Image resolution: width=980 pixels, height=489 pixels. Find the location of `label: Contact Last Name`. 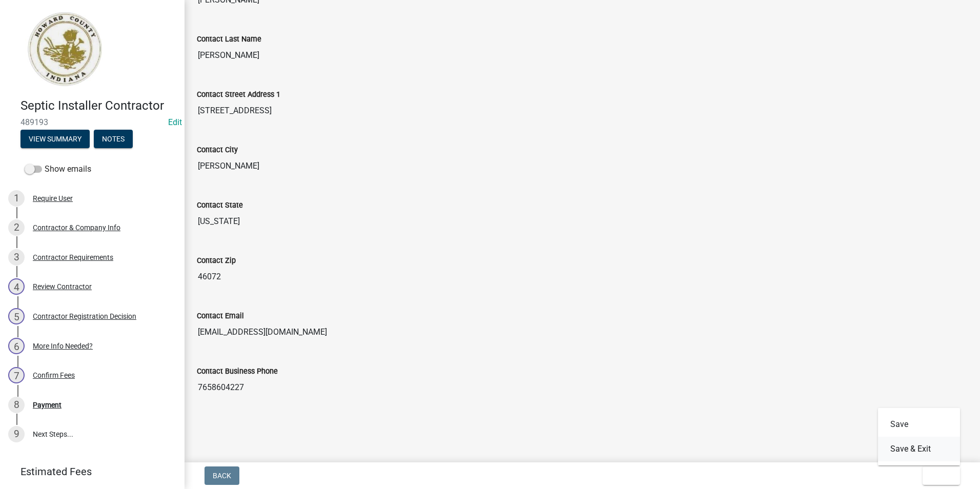

label: Contact Last Name is located at coordinates (229, 40).